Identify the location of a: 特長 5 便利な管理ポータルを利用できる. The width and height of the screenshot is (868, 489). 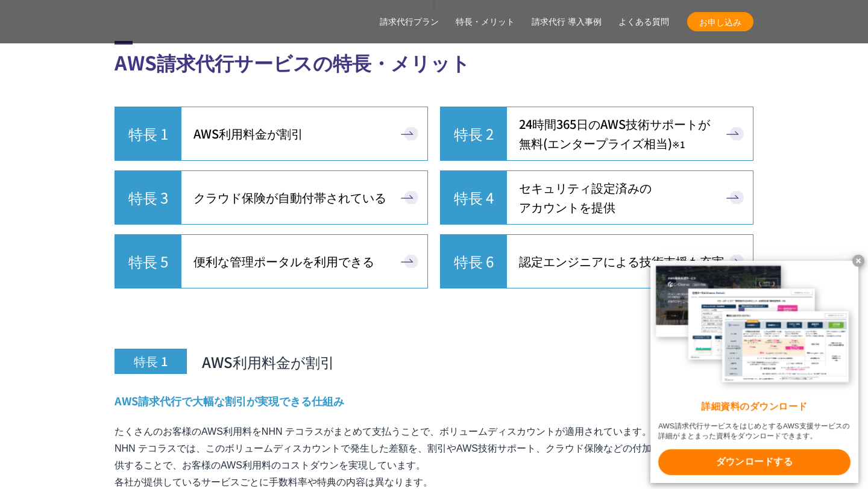
(271, 262).